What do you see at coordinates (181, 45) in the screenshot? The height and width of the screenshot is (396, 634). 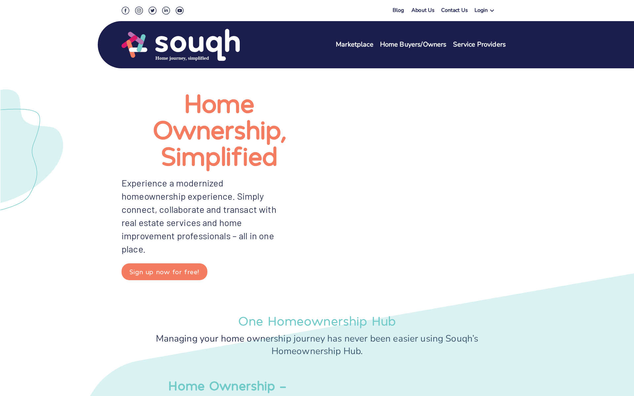 I see `img: Souqh Logo` at bounding box center [181, 45].